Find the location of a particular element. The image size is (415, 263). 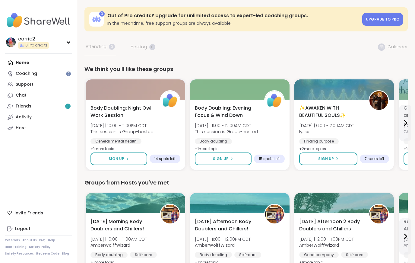

span: 15 spots left is located at coordinates (269, 159).